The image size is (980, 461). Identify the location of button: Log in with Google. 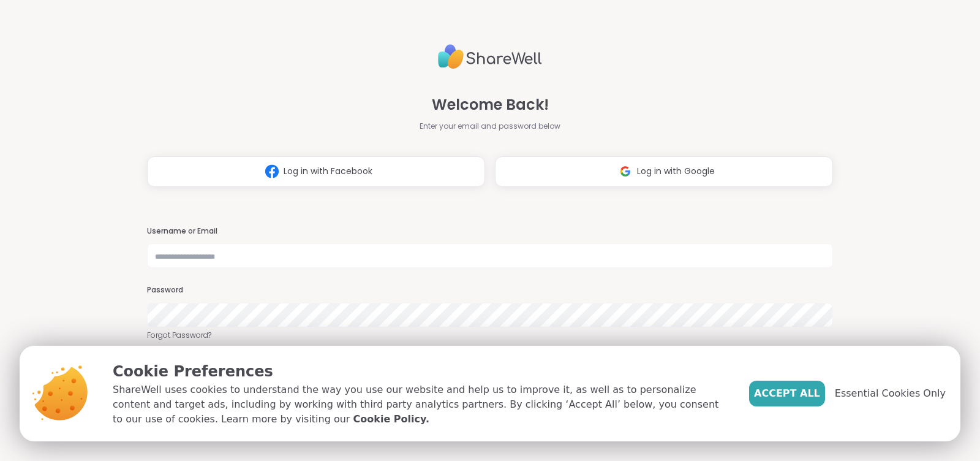
(663, 171).